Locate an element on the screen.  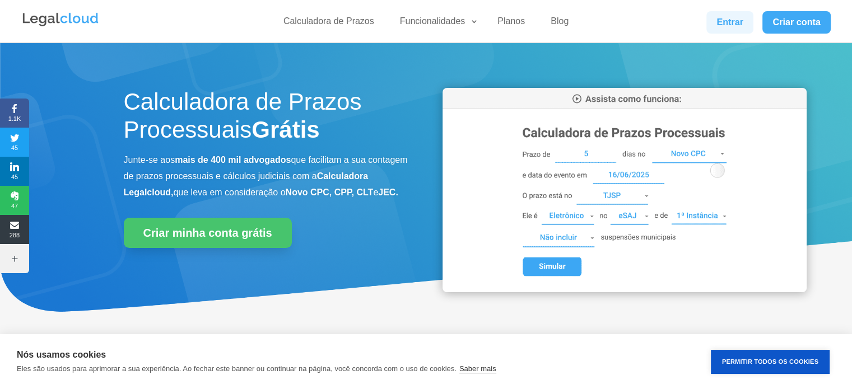
b: mais de 400 mil advogados is located at coordinates (232, 160).